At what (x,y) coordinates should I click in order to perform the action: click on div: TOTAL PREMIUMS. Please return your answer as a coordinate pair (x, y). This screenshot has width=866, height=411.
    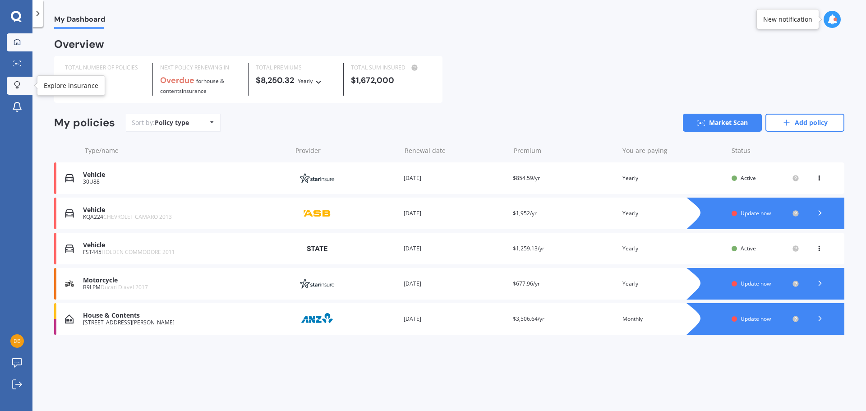
    Looking at the image, I should click on (296, 68).